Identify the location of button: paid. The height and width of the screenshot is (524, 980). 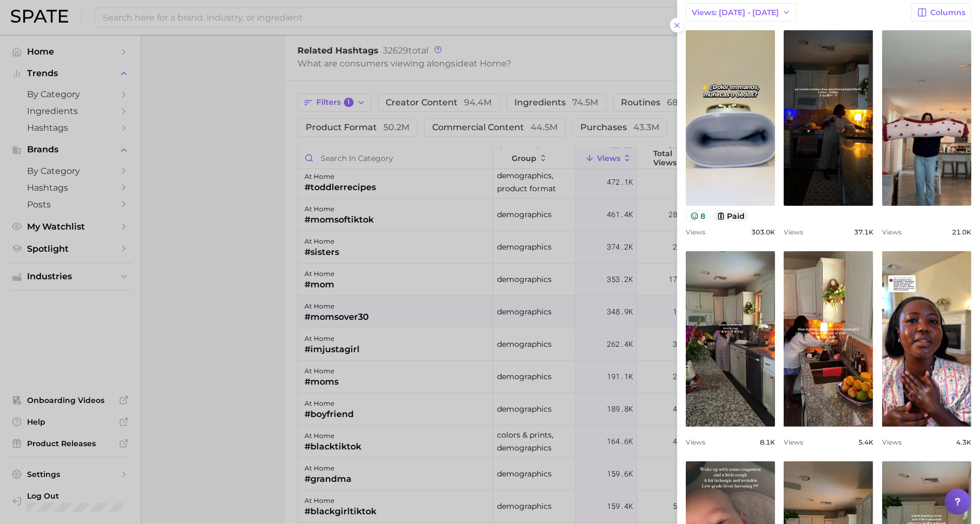
(731, 215).